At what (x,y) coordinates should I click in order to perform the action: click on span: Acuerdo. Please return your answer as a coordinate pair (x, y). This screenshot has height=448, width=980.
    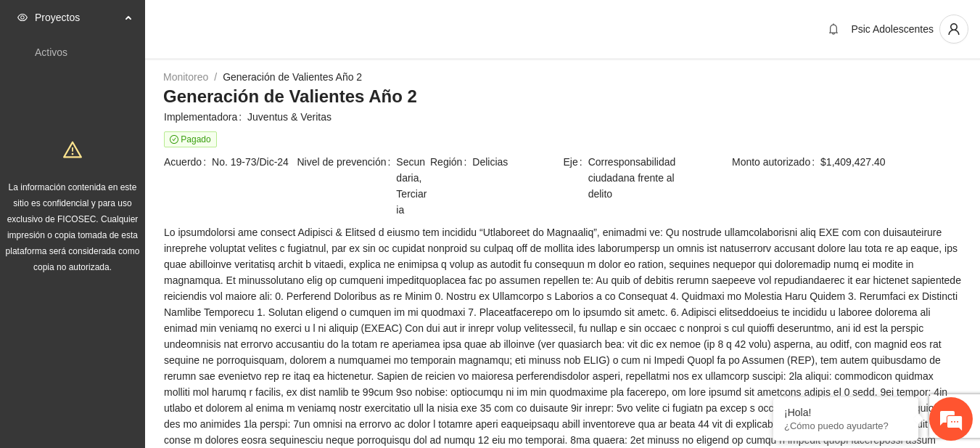
    Looking at the image, I should click on (188, 162).